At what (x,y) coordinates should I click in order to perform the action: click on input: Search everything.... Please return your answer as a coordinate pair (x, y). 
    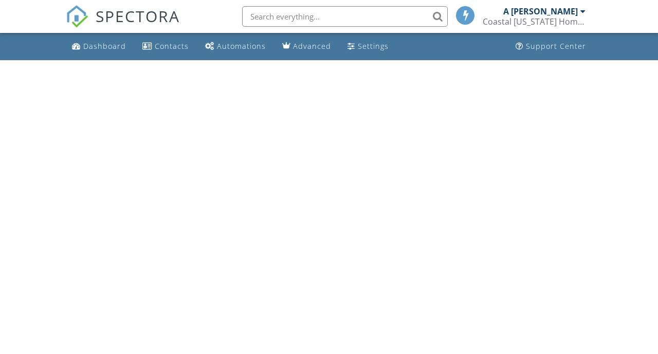
    Looking at the image, I should click on (345, 16).